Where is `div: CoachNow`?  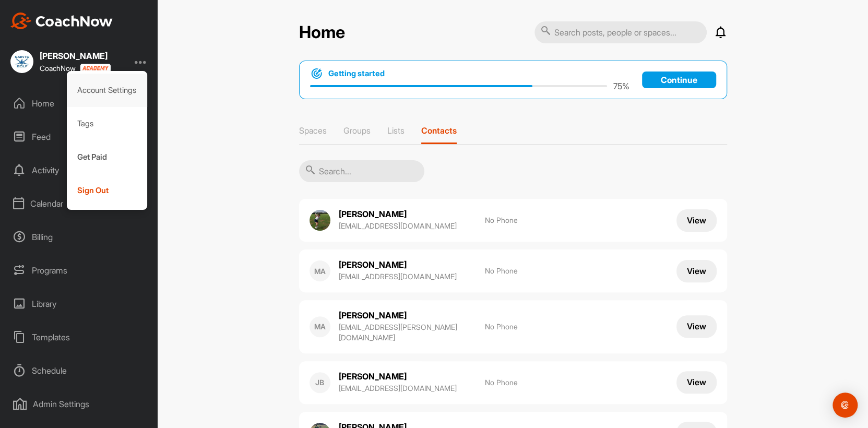
div: CoachNow is located at coordinates (75, 68).